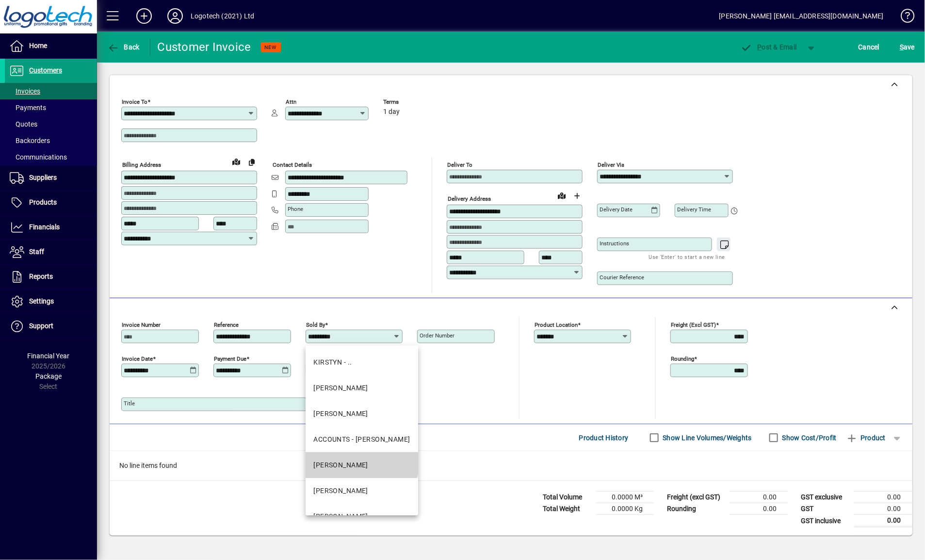 This screenshot has width=925, height=560. Describe the element at coordinates (903, 17) in the screenshot. I see `a: Knowledge Base` at that location.